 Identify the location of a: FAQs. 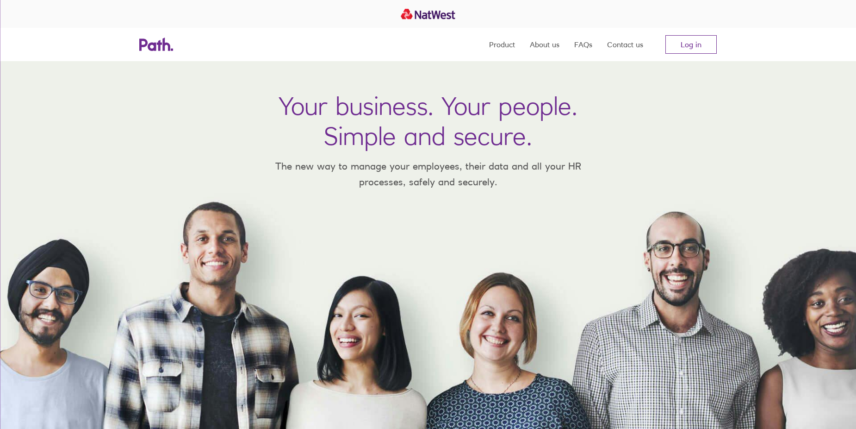
(583, 44).